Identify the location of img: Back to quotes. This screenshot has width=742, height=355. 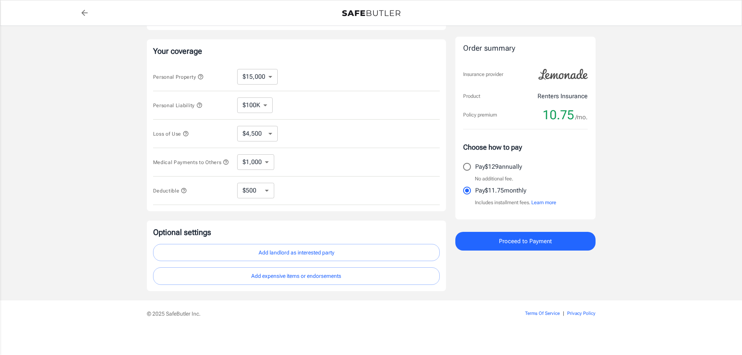
(371, 13).